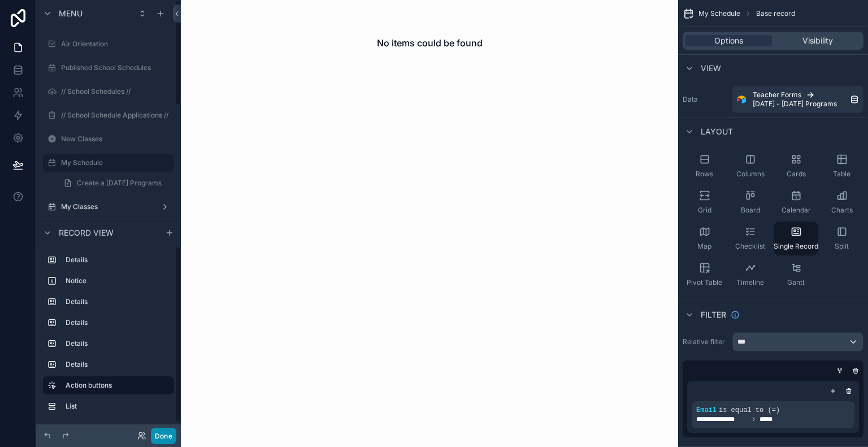 This screenshot has height=447, width=868. Describe the element at coordinates (841, 238) in the screenshot. I see `button: Split` at that location.